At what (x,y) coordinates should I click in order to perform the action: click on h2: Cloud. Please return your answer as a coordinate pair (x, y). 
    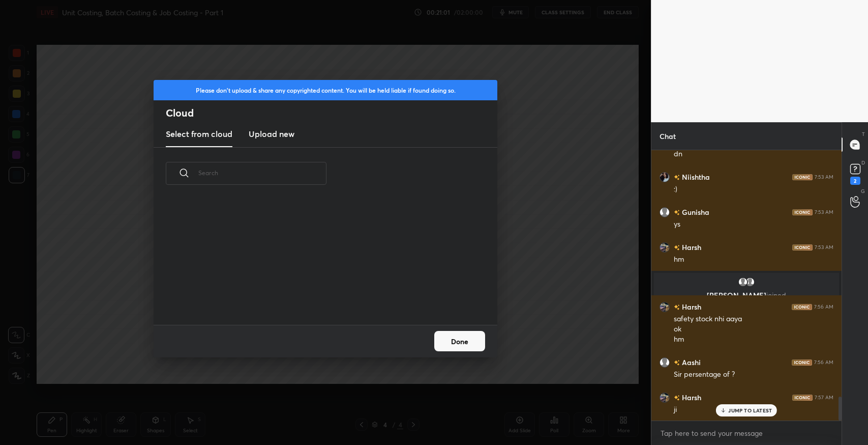
    Looking at the image, I should click on (331, 113).